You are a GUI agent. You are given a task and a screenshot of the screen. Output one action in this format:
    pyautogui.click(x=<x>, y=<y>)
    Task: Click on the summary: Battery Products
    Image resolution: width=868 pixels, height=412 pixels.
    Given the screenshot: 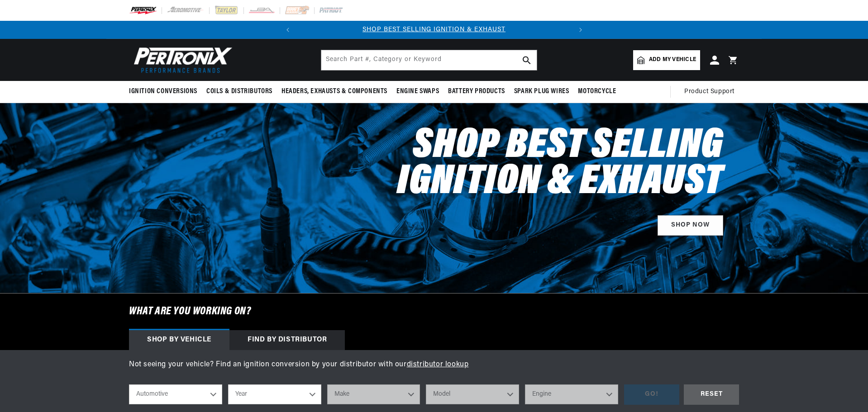 What is the action you would take?
    pyautogui.click(x=476, y=91)
    